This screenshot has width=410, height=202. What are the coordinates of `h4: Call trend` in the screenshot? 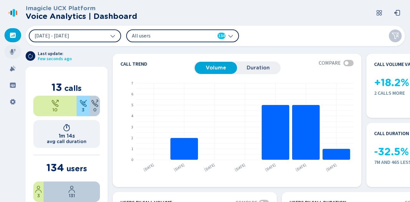 It's located at (157, 64).